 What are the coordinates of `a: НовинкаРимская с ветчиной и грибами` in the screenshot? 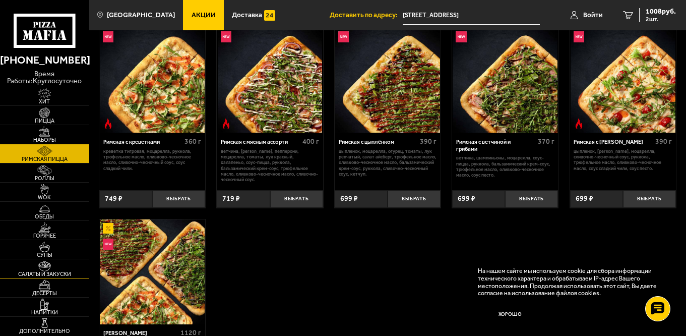 It's located at (505, 81).